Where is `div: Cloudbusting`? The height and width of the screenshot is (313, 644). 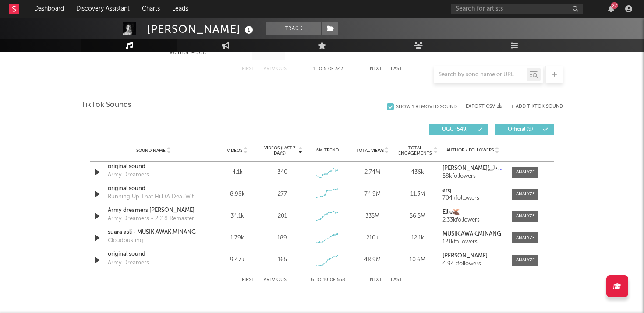 div: Cloudbusting is located at coordinates (126, 241).